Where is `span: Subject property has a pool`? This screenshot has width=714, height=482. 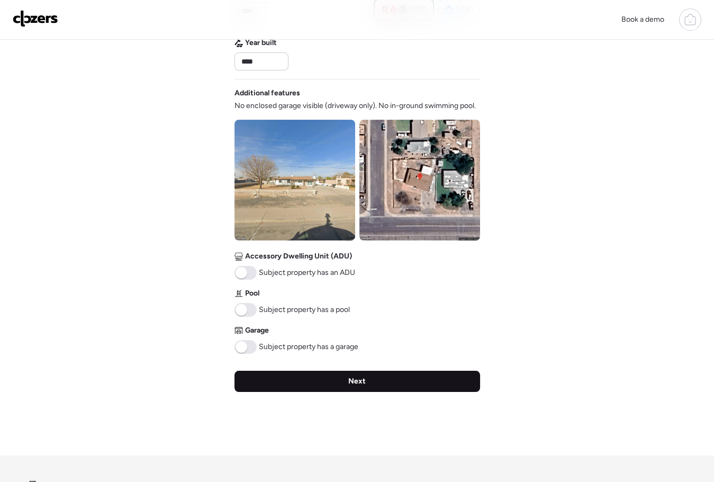 span: Subject property has a pool is located at coordinates (304, 310).